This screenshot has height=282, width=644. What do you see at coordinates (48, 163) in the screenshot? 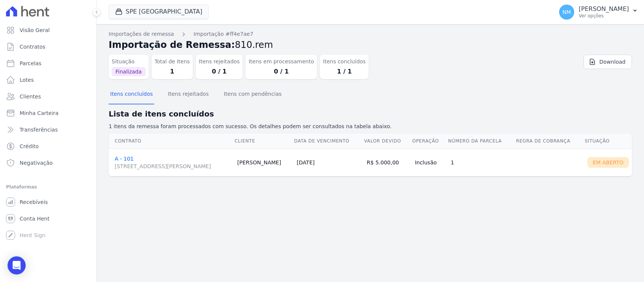
I see `a: Negativação` at bounding box center [48, 163].